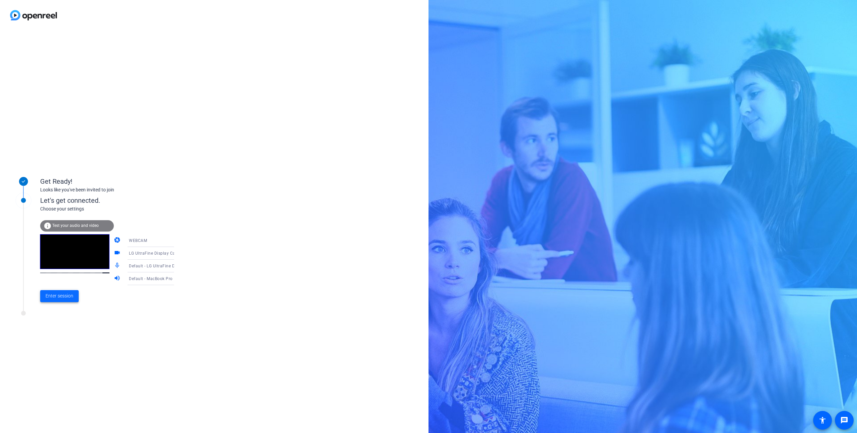 This screenshot has width=857, height=433. Describe the element at coordinates (107, 181) in the screenshot. I see `div: Get Ready!` at that location.